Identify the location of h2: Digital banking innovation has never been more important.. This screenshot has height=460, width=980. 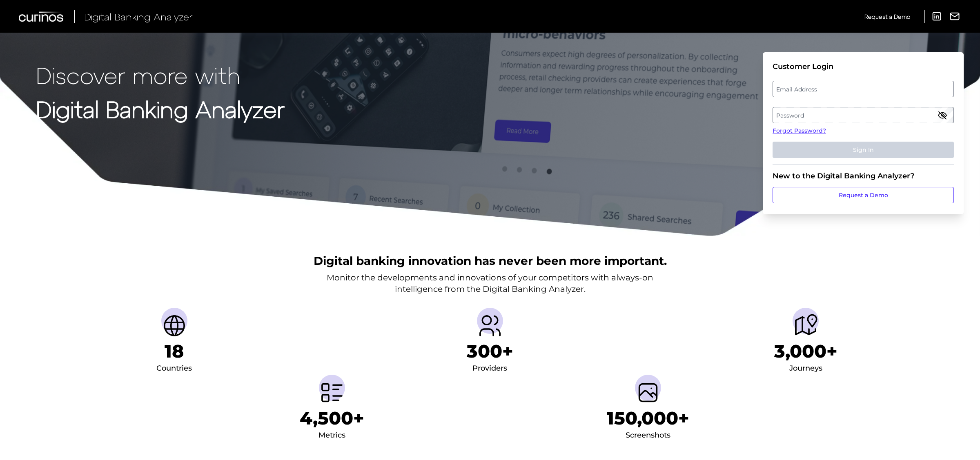
(490, 261).